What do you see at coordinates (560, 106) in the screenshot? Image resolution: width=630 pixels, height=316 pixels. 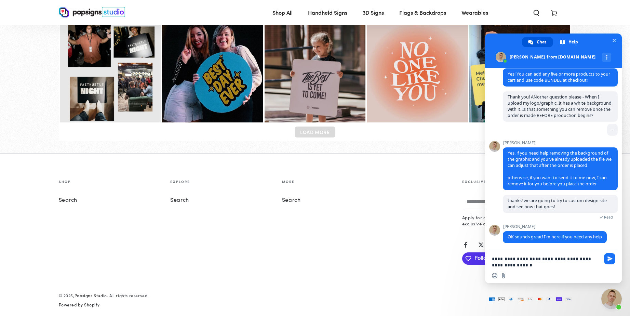 I see `span: Thank you! ANother question please - When I upload my logo/graphic, It has a white background wit...` at bounding box center [560, 106].